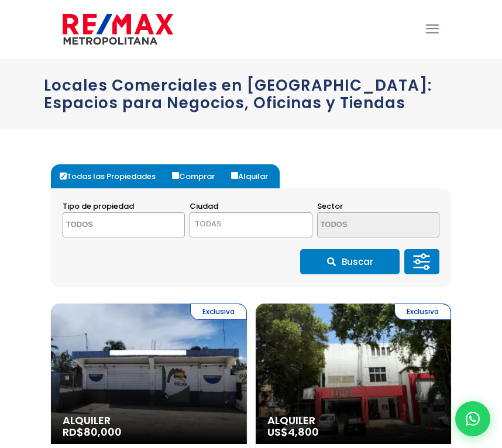 This screenshot has height=448, width=502. What do you see at coordinates (63, 176) in the screenshot?
I see `input: Todas las Propiedades` at bounding box center [63, 176].